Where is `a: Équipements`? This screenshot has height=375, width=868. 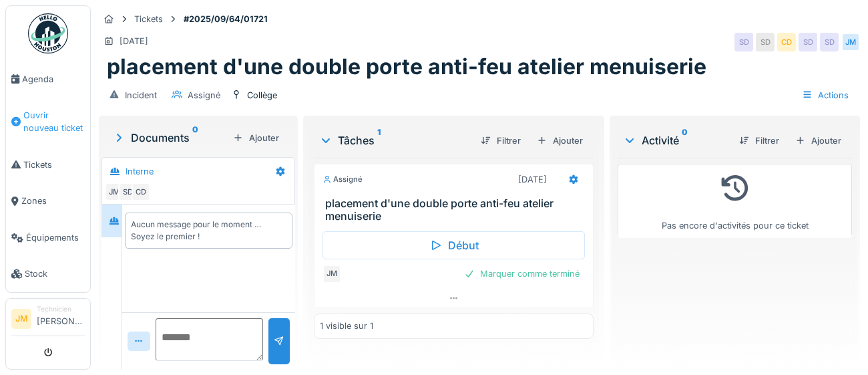 a: Équipements is located at coordinates (48, 237).